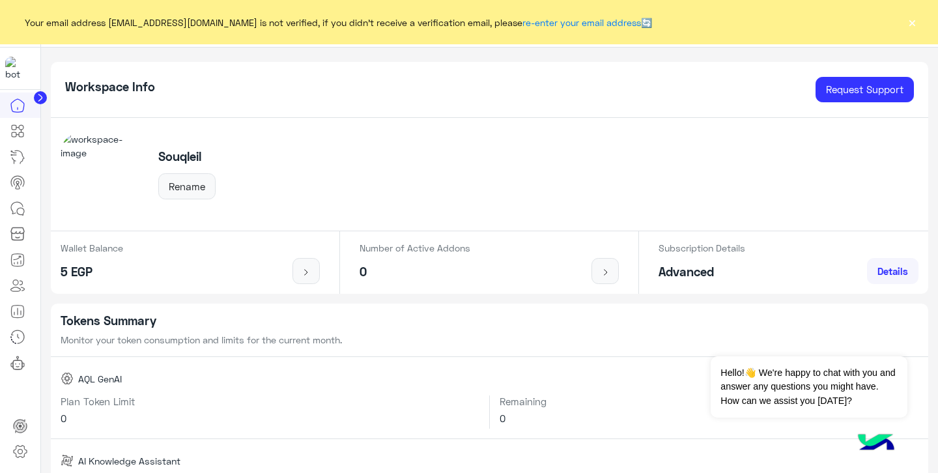 The width and height of the screenshot is (938, 473). Describe the element at coordinates (415, 247) in the screenshot. I see `p: Number of Active Addons` at that location.